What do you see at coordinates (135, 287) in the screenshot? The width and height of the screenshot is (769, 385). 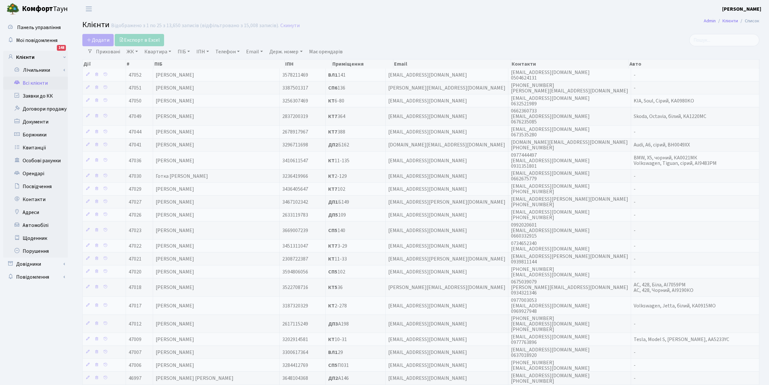 I see `span: 47018` at bounding box center [135, 287].